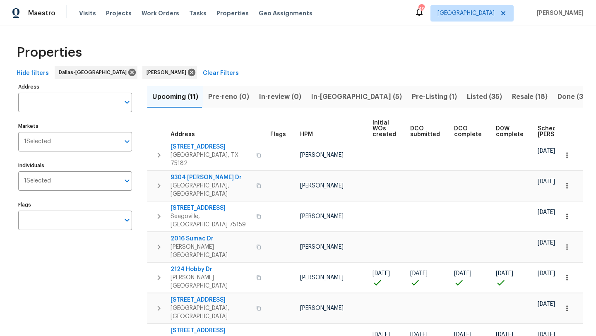 The width and height of the screenshot is (596, 336). Describe the element at coordinates (278, 135) in the screenshot. I see `span: Flags` at that location.